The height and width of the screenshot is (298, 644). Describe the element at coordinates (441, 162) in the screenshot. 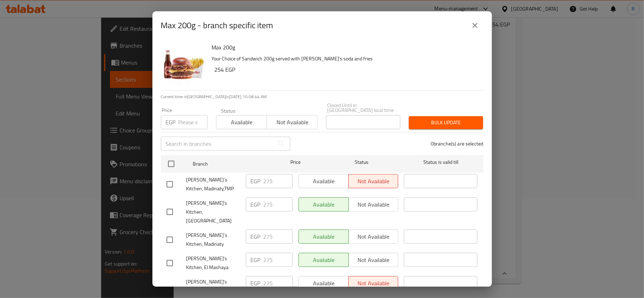

I see `span: Status is valid till` at that location.